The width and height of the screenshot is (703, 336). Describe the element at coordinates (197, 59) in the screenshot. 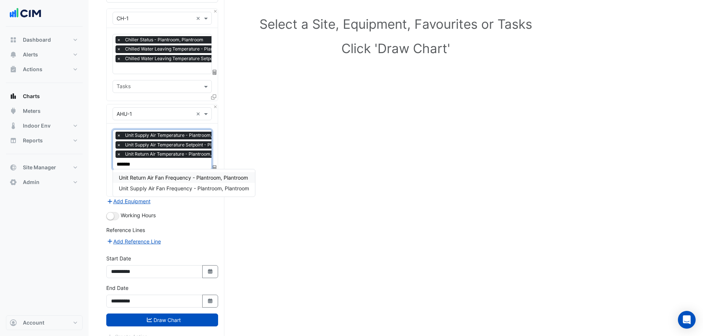

I see `span: Chilled Water Leaving Temperature Setpoint - Plantroom, Plantroom` at that location.